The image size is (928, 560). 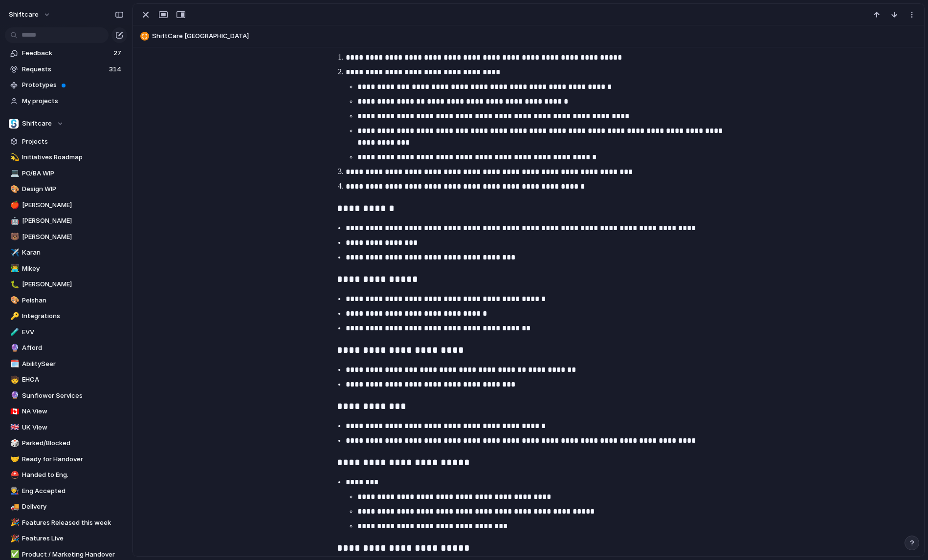 What do you see at coordinates (66, 332) in the screenshot?
I see `div: 🧪EVV` at bounding box center [66, 332].